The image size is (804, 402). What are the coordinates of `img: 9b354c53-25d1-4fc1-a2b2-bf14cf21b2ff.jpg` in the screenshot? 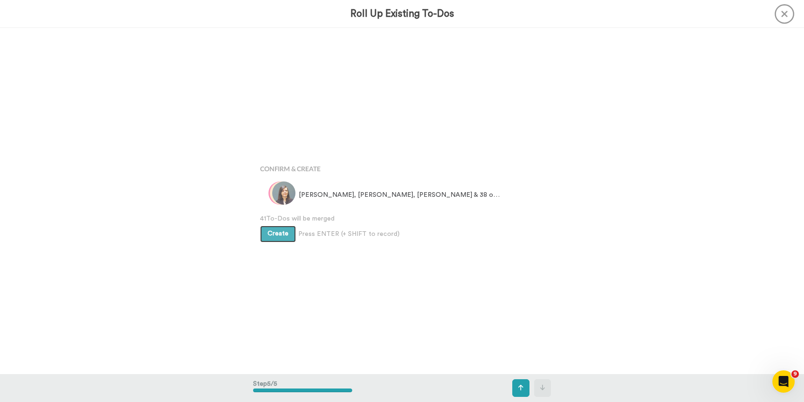 It's located at (284, 193).